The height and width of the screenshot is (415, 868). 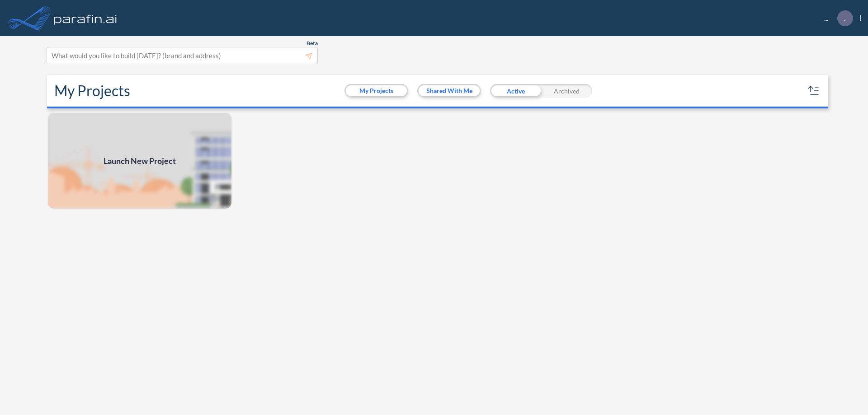 I want to click on button: My Projects, so click(x=376, y=91).